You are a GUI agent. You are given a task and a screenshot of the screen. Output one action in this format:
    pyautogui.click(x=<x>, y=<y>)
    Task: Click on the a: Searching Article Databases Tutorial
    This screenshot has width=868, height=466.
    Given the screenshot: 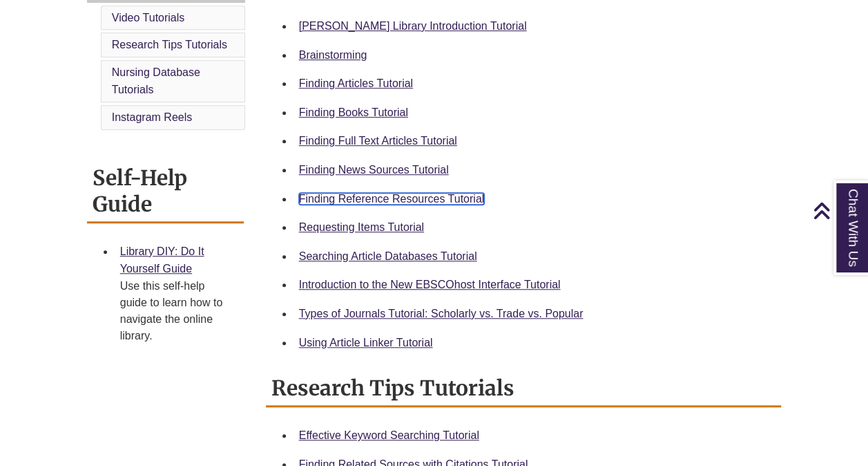 What is the action you would take?
    pyautogui.click(x=388, y=255)
    